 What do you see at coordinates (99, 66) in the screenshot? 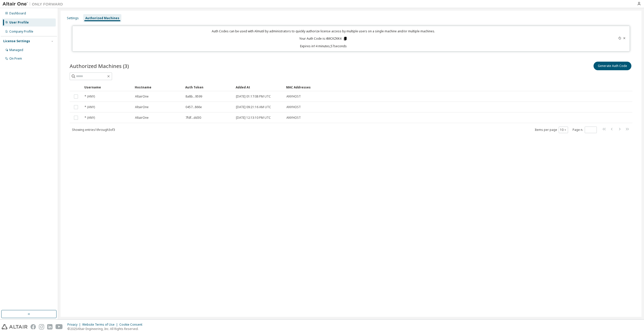
I see `span: Authorized Machines (3)` at bounding box center [99, 66].